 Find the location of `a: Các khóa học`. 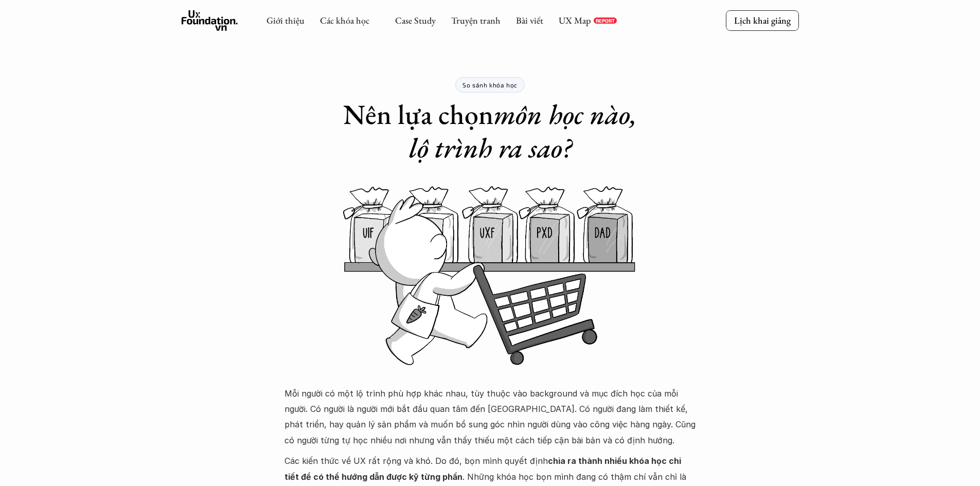

a: Các khóa học is located at coordinates (344, 20).